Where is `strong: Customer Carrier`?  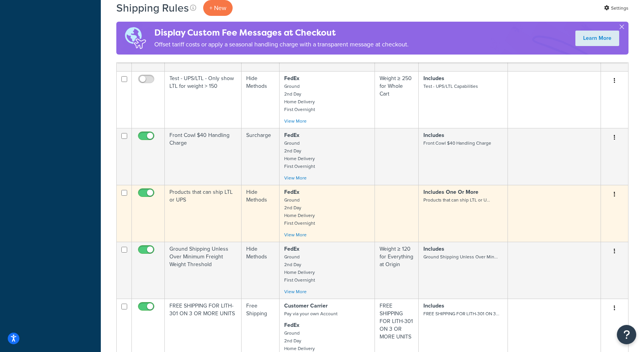
strong: Customer Carrier is located at coordinates (306, 306).